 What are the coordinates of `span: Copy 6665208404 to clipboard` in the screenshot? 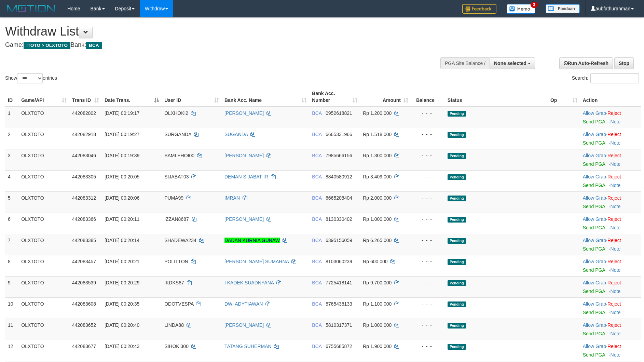 It's located at (339, 198).